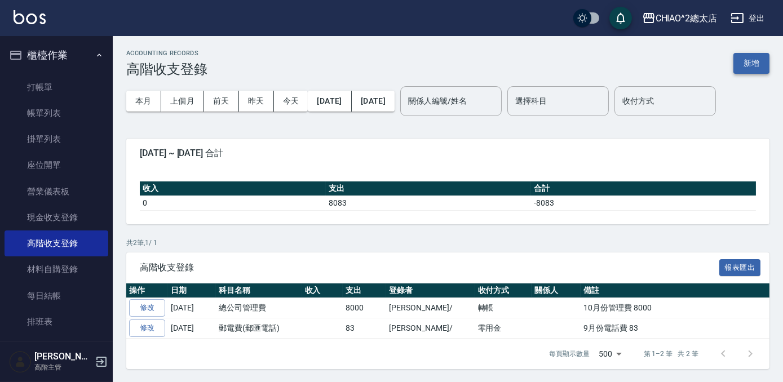  What do you see at coordinates (620, 18) in the screenshot?
I see `button: save` at bounding box center [620, 18].